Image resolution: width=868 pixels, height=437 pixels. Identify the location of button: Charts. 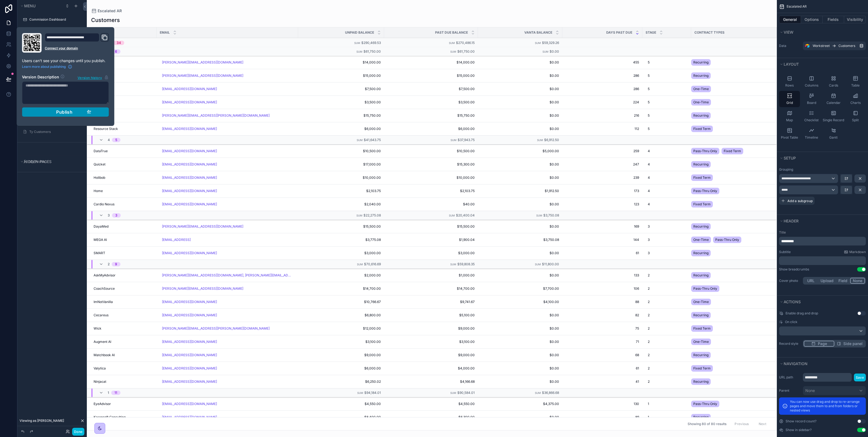
(855, 99).